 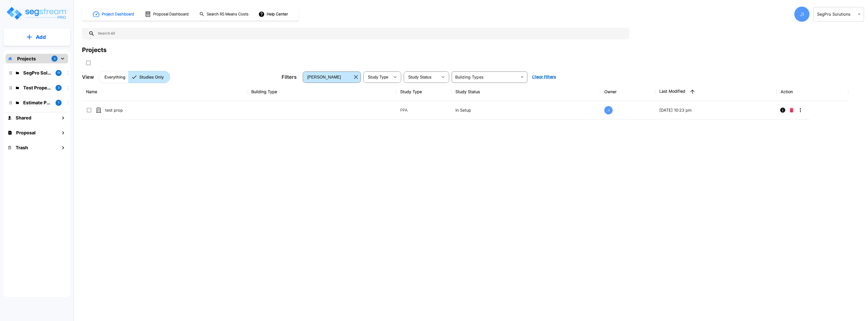 I want to click on p: 1, so click(x=58, y=103).